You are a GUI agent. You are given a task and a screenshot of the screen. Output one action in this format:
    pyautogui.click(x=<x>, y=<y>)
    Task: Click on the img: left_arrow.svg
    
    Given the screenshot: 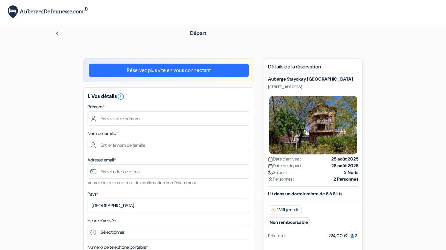 What is the action you would take?
    pyautogui.click(x=57, y=34)
    